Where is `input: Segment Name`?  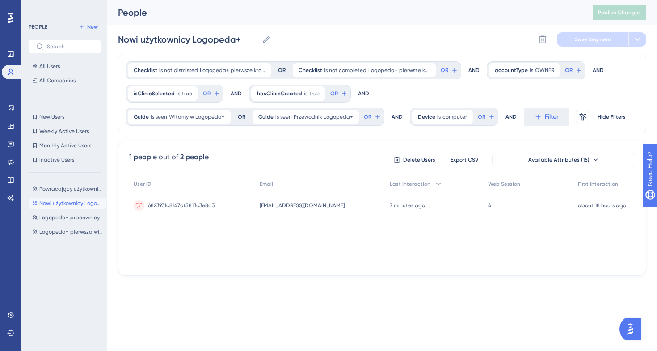 input: Segment Name is located at coordinates (188, 39).